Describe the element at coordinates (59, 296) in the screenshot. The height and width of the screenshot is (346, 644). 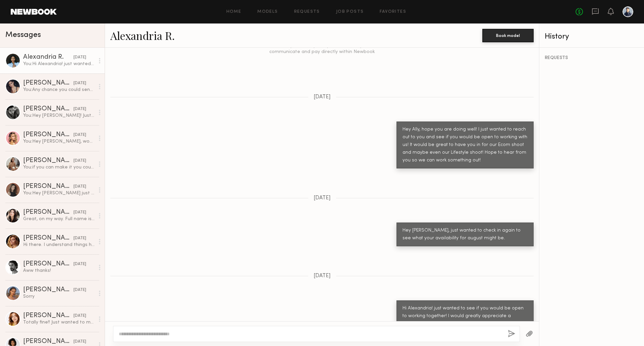
I see `div: Sorry` at that location.